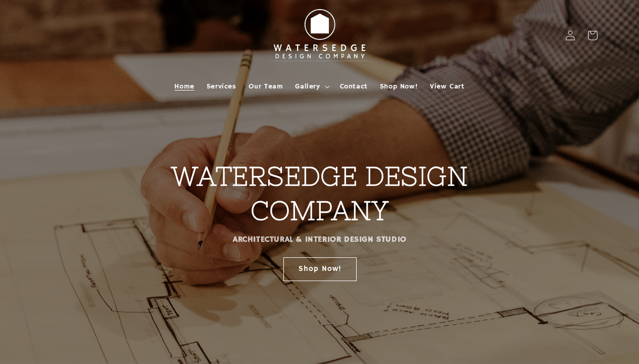 This screenshot has width=639, height=364. I want to click on a: Home, so click(184, 86).